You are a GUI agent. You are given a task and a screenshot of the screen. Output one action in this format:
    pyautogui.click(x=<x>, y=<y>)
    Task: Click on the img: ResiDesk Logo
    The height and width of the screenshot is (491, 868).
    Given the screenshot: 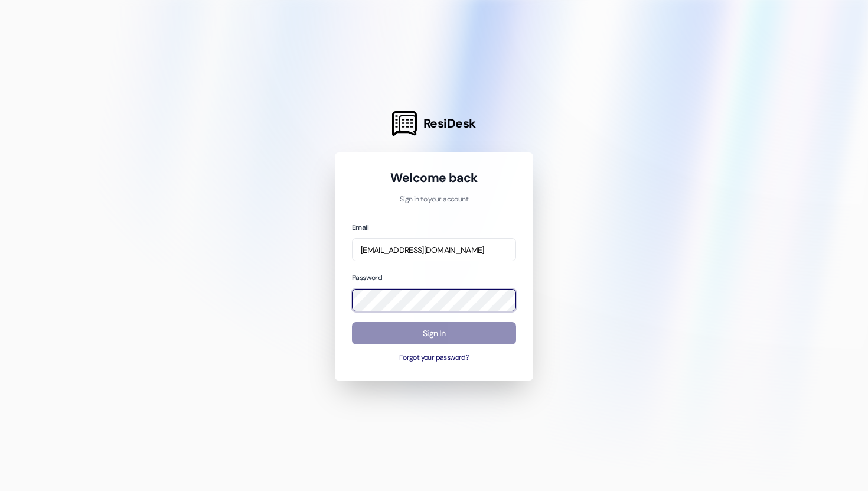 What is the action you would take?
    pyautogui.click(x=404, y=123)
    